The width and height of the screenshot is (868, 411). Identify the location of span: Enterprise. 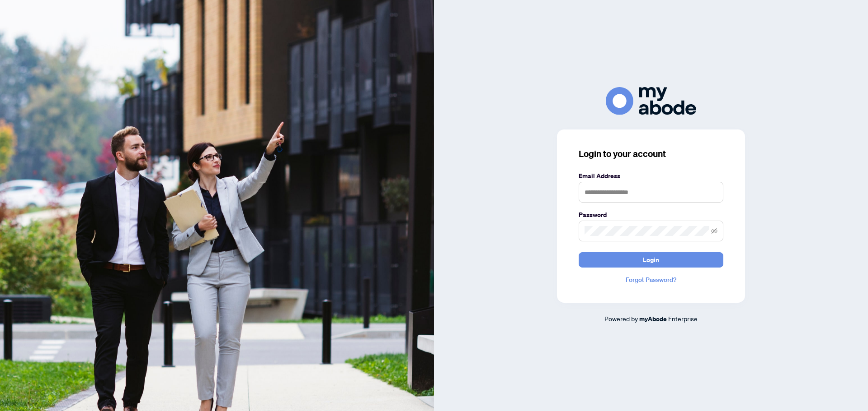
(682, 319).